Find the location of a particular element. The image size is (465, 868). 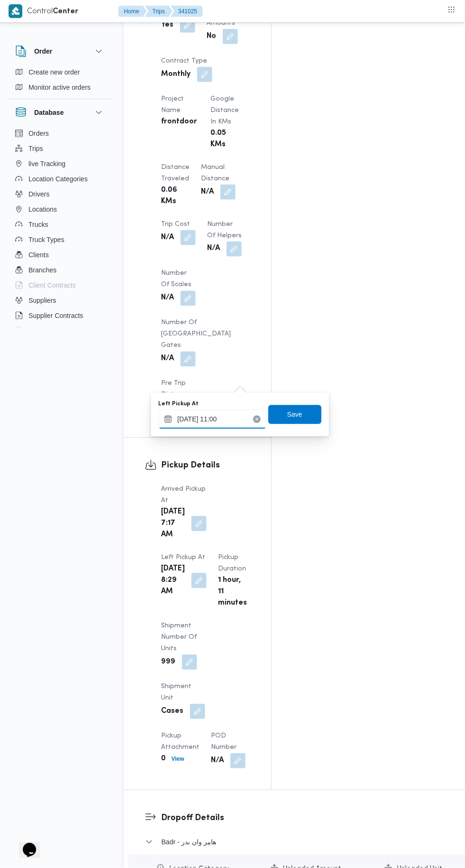

button: Monitor active orders is located at coordinates (60, 87).